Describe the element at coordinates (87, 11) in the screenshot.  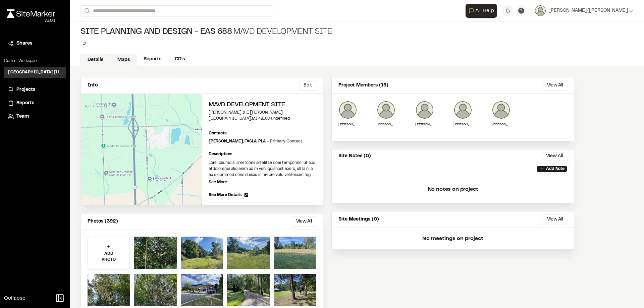
I see `button: Search` at that location.